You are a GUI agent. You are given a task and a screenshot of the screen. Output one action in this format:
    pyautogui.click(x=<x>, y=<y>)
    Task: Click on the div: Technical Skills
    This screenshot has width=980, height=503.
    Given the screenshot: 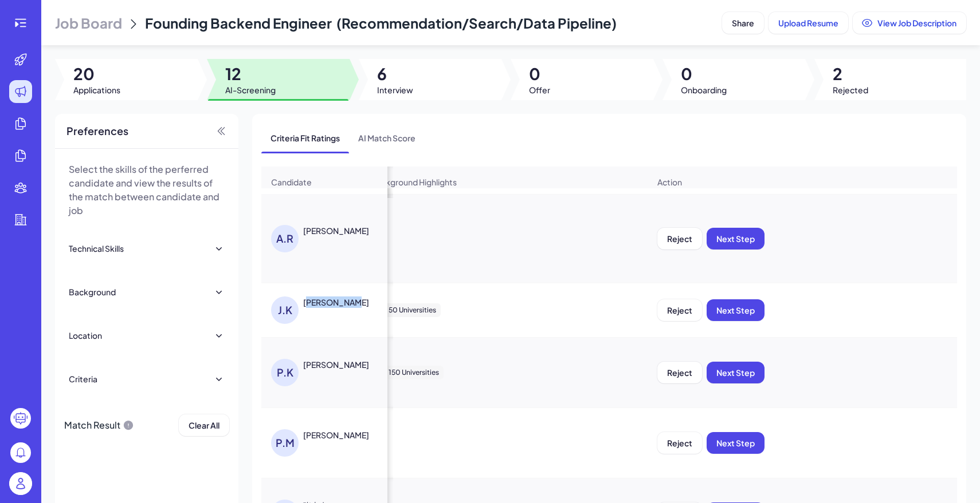 What is the action you would take?
    pyautogui.click(x=97, y=249)
    